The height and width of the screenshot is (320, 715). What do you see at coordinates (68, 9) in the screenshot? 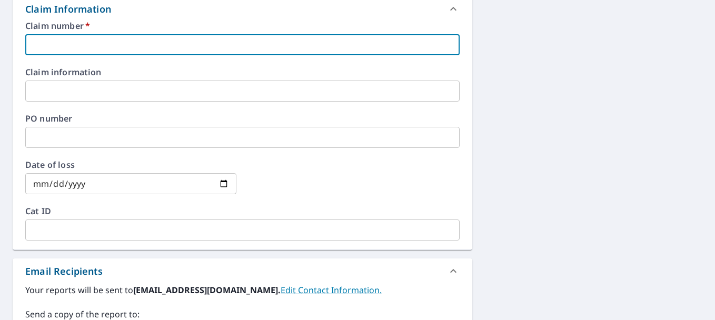
I see `div: Claim Information` at bounding box center [68, 9].